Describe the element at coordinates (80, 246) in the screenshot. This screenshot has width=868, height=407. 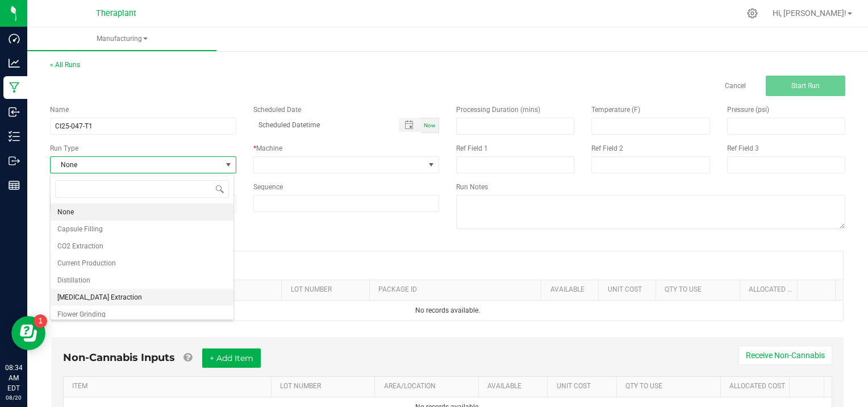
I see `span: CO2 Extraction` at that location.